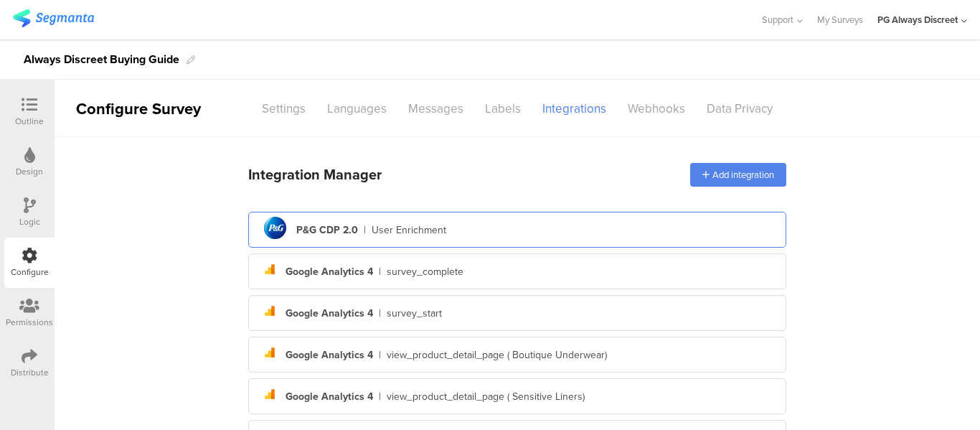  What do you see at coordinates (283, 108) in the screenshot?
I see `div: Settings` at bounding box center [283, 108].